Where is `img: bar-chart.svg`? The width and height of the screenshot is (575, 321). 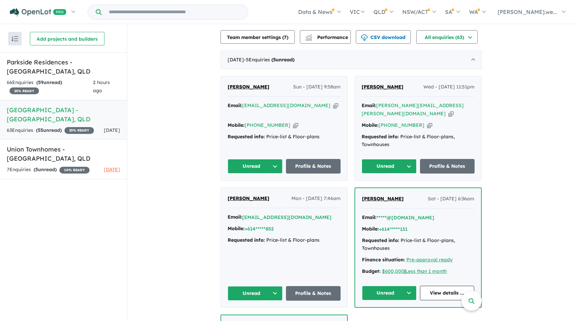
img: bar-chart.svg is located at coordinates (308, 38).